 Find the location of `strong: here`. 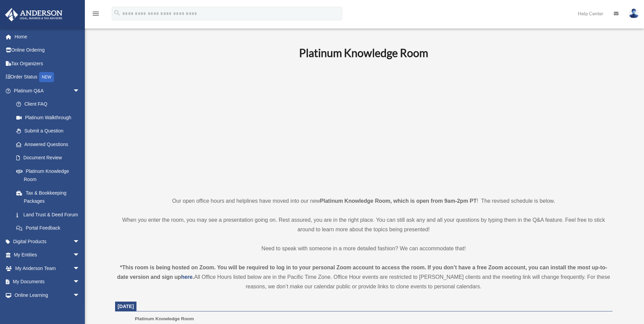

strong: here is located at coordinates (187, 277).